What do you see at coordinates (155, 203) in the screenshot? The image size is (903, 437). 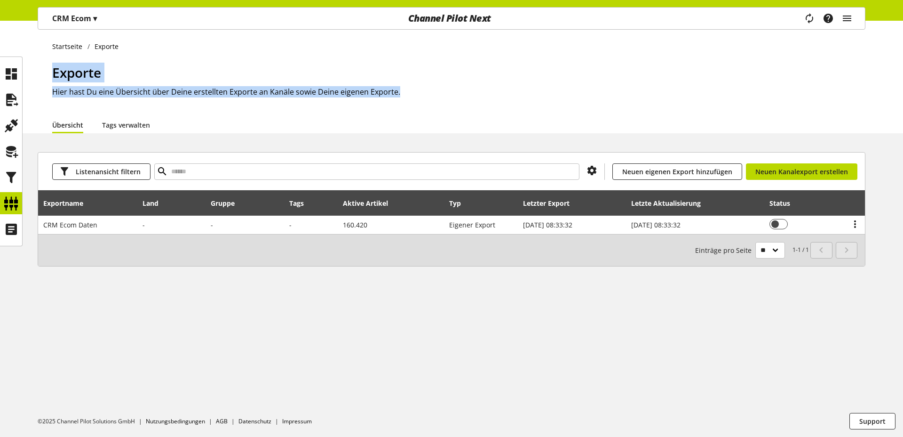 I see `div: Land` at bounding box center [155, 203].